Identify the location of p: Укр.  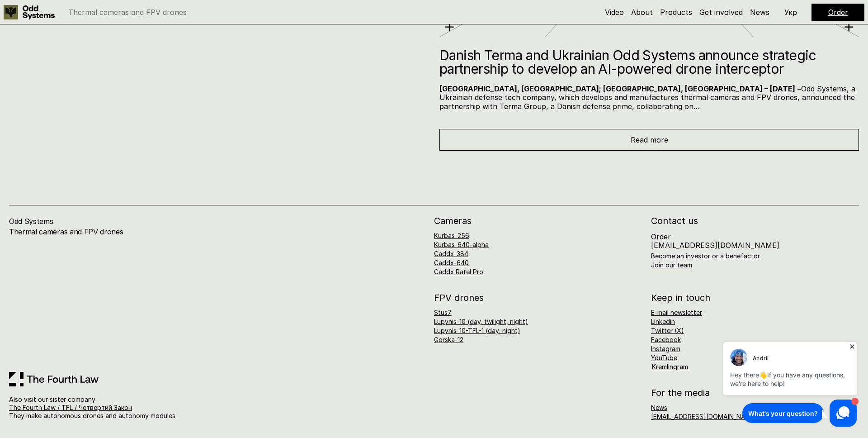
(791, 12).